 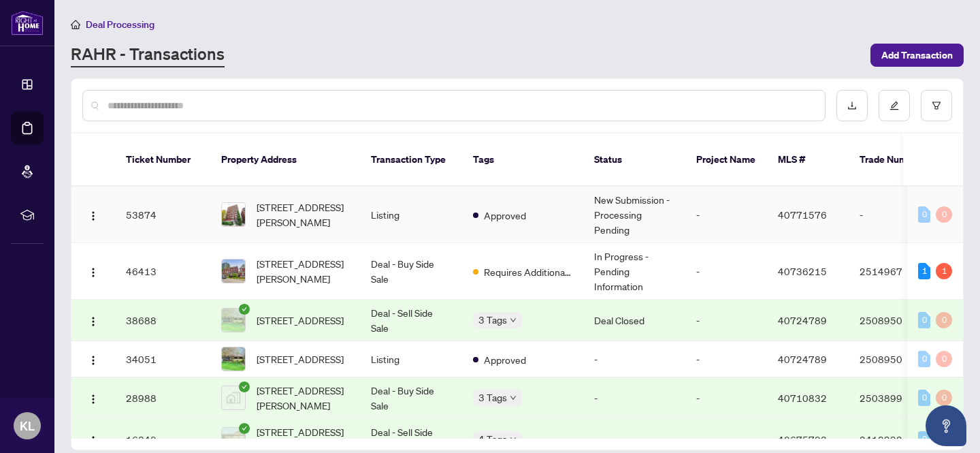 What do you see at coordinates (119, 24) in the screenshot?
I see `span: Deal Processing` at bounding box center [119, 24].